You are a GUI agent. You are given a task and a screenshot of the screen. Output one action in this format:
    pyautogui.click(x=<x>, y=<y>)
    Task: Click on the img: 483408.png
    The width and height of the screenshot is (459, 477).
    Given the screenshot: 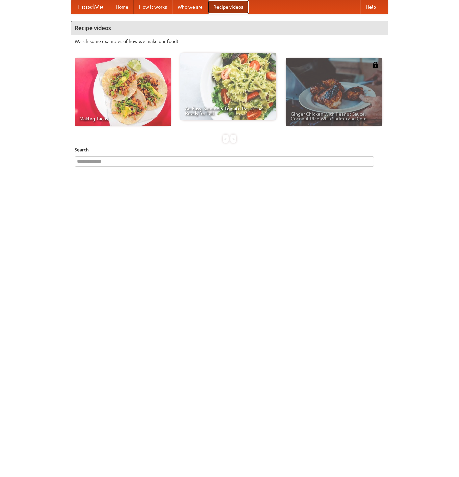 What is the action you would take?
    pyautogui.click(x=375, y=65)
    